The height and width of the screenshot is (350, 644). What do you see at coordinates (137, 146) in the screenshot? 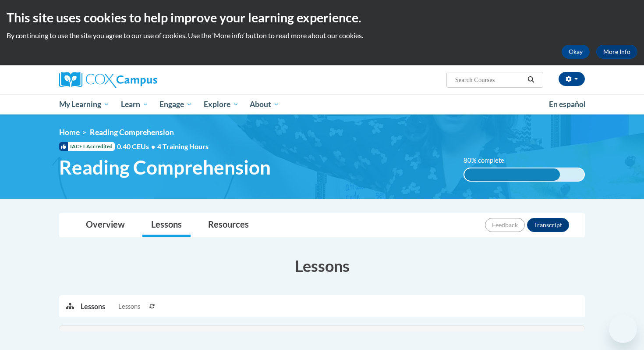
I see `span: 0.40 CEUs` at bounding box center [137, 146].